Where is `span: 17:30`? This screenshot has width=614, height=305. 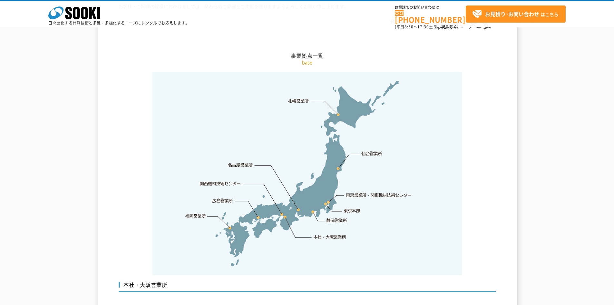
span: 17:30 is located at coordinates (423, 27).